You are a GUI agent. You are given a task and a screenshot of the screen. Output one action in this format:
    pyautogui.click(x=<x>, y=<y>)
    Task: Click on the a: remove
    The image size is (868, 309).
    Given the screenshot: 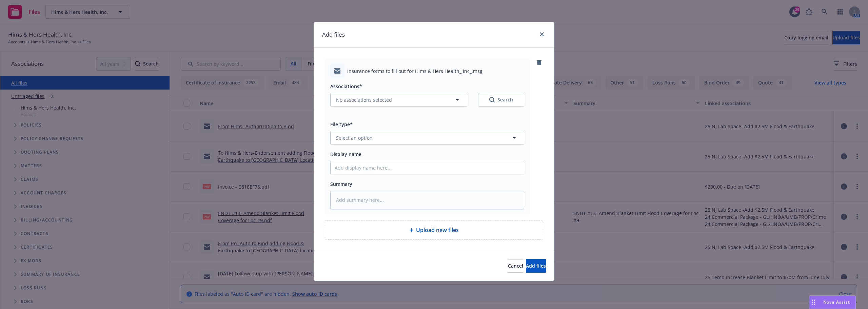 What is the action you would take?
    pyautogui.click(x=539, y=63)
    